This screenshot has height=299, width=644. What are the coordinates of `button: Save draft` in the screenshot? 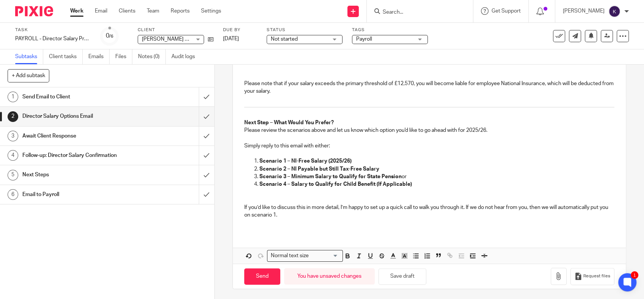 It's located at (403, 276).